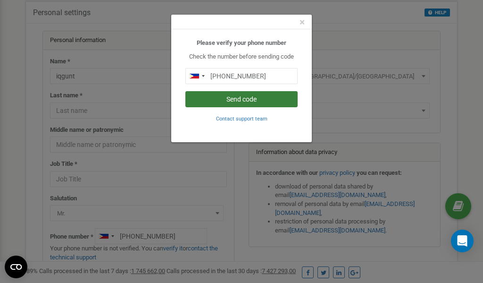 The image size is (483, 283). I want to click on small: Contact support team, so click(241, 118).